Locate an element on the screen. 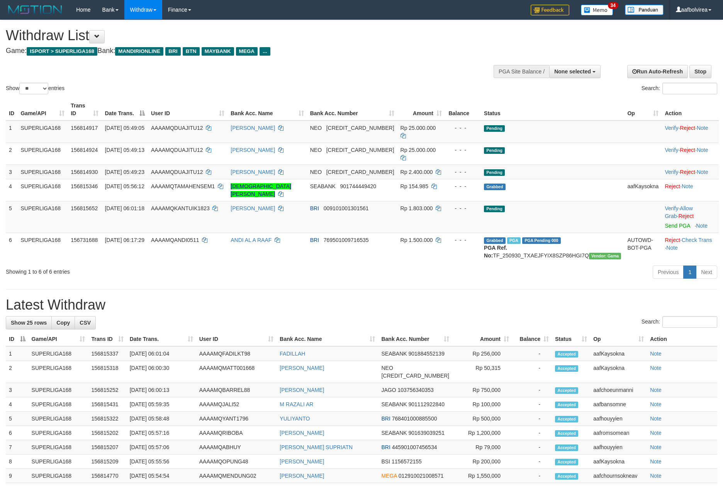 The width and height of the screenshot is (723, 487). a: M RAZALI AR is located at coordinates (296, 404).